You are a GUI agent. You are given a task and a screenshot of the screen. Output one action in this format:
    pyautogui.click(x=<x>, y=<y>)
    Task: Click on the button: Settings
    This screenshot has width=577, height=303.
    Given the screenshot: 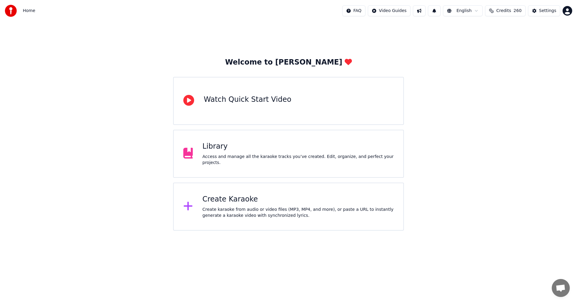 What is the action you would take?
    pyautogui.click(x=544, y=11)
    